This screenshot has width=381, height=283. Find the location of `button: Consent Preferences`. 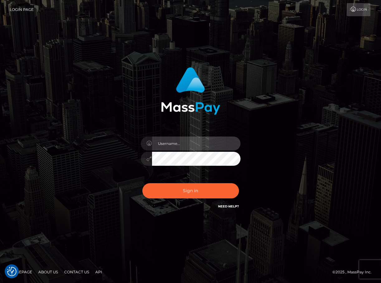

button: Consent Preferences is located at coordinates (12, 272).